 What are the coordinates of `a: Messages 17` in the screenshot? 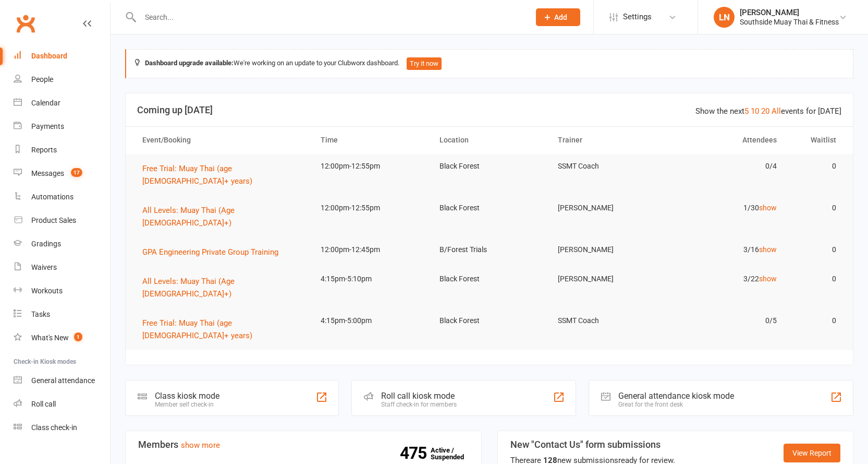 It's located at (62, 173).